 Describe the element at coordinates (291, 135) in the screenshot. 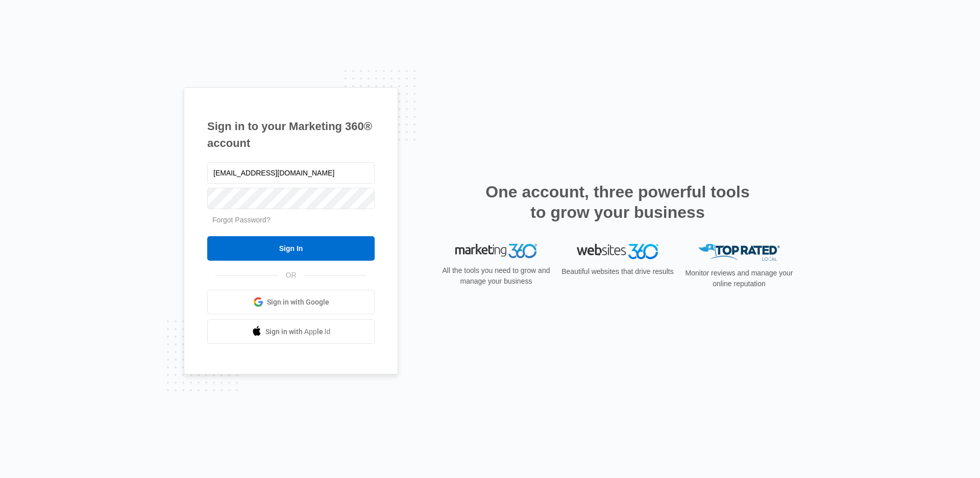

I see `h1: Sign in to your Marketing 360® account` at that location.